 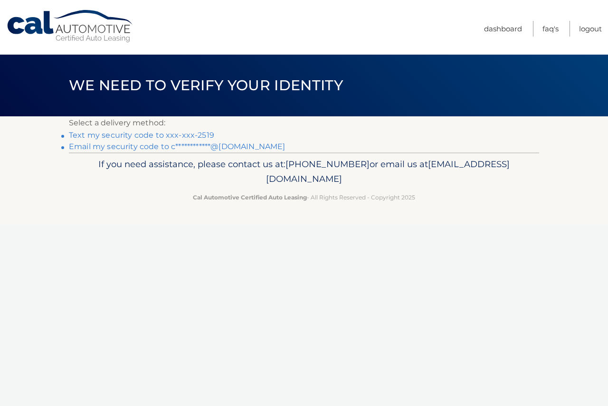 What do you see at coordinates (304, 197) in the screenshot?
I see `p: - All Rights Reserved - Copyright 2025` at bounding box center [304, 197].